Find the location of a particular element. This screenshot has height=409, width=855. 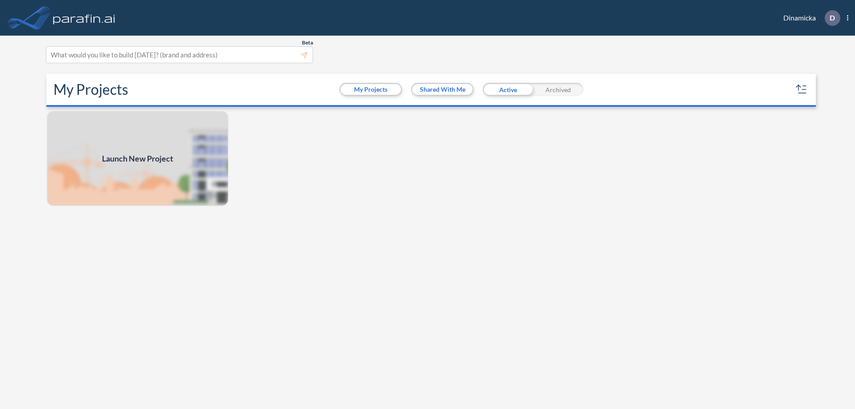

img: add is located at coordinates (138, 159).